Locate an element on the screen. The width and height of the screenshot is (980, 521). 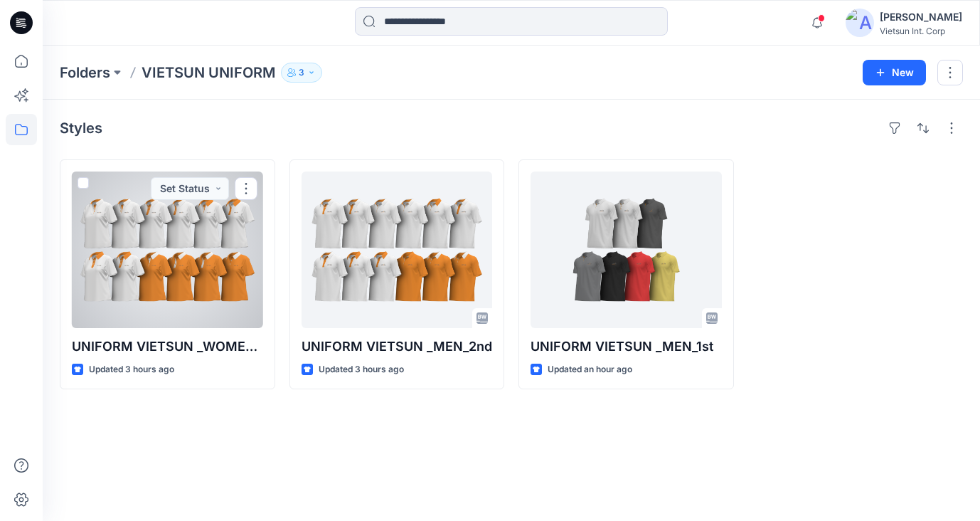
p: VIETSUN UNIFORM is located at coordinates (208, 72).